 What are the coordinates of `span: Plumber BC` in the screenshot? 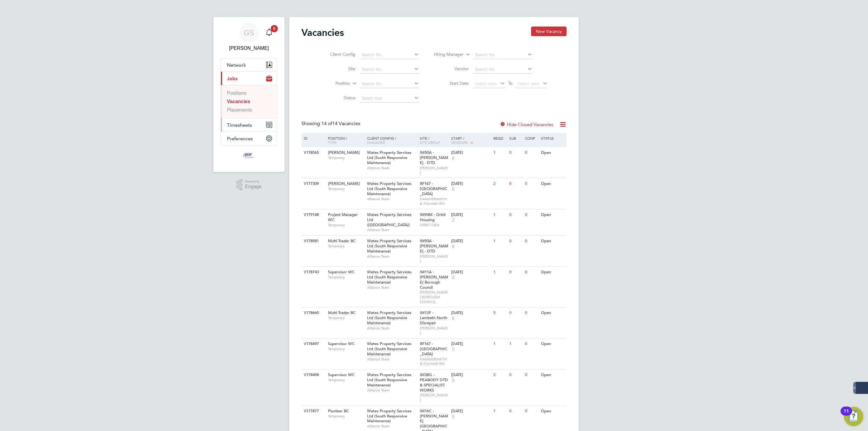 It's located at (339, 410).